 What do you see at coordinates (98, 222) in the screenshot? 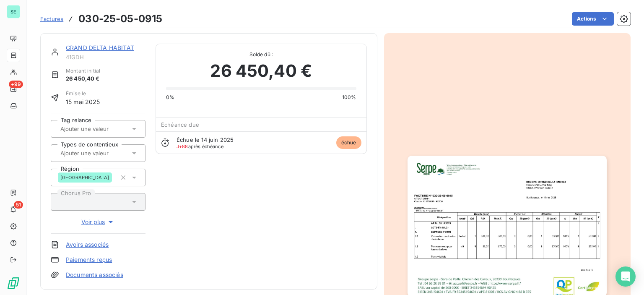
I see `span: Voir plus` at bounding box center [98, 222].